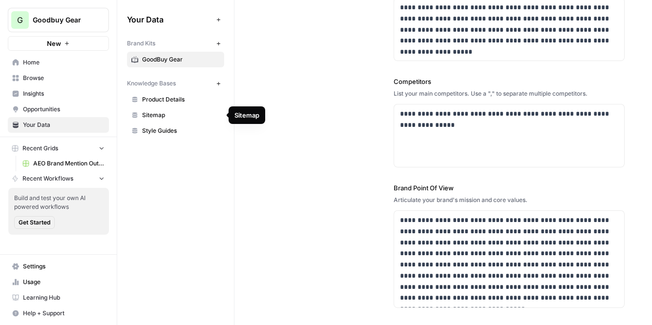 The height and width of the screenshot is (325, 652). What do you see at coordinates (509, 200) in the screenshot?
I see `div: Articulate your brand's mission and core values.` at bounding box center [509, 200].